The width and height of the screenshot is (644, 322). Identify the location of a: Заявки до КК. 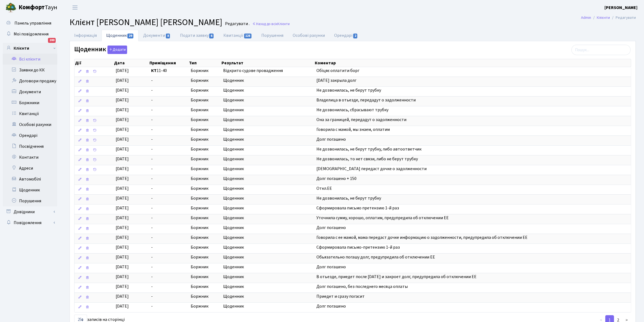
(30, 70).